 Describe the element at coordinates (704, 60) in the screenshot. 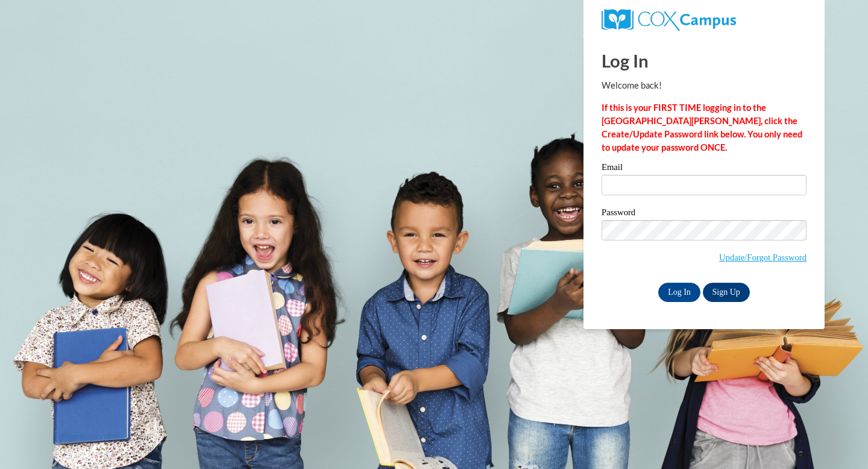

I see `h1: Log In` at that location.